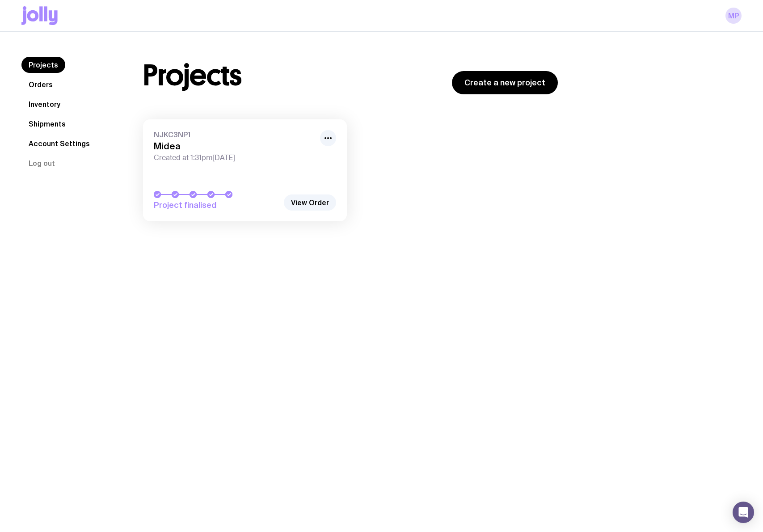 This screenshot has width=763, height=532. Describe the element at coordinates (41, 163) in the screenshot. I see `button: Log out` at that location.